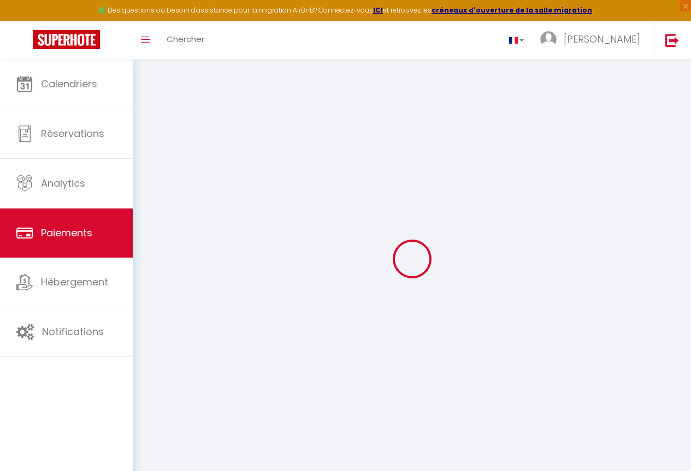 This screenshot has height=471, width=691. I want to click on button: Ouvrir le widget de chat LiveChat, so click(25, 21).